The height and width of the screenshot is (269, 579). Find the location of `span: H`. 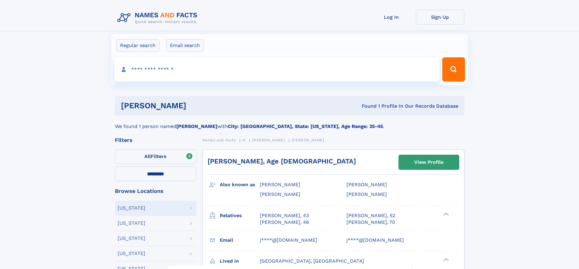

span: H is located at coordinates (244, 140).